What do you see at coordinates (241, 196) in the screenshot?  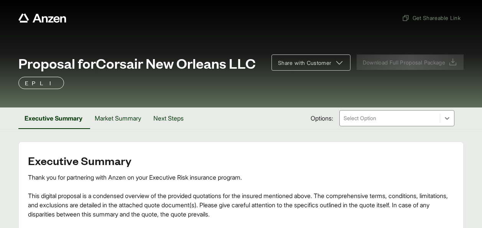 I see `div: Thank you for partnering with Anzen on your Executive Risk insurance program. This digital propos...` at bounding box center [241, 196].